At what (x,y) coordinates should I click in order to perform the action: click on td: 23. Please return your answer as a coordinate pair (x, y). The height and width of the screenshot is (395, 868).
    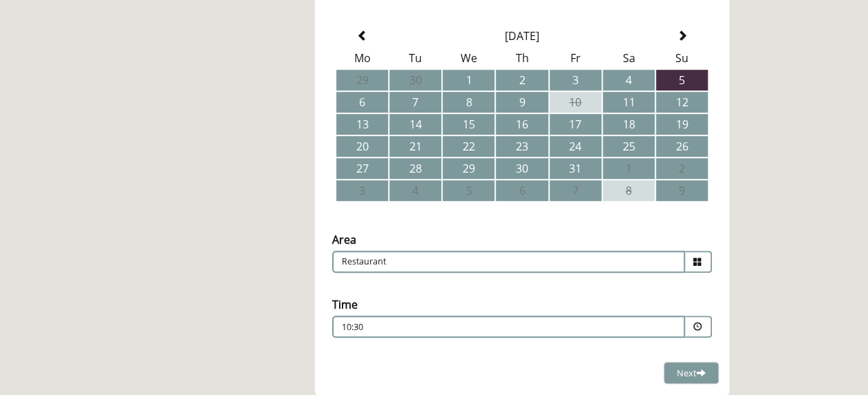
    Looking at the image, I should click on (521, 146).